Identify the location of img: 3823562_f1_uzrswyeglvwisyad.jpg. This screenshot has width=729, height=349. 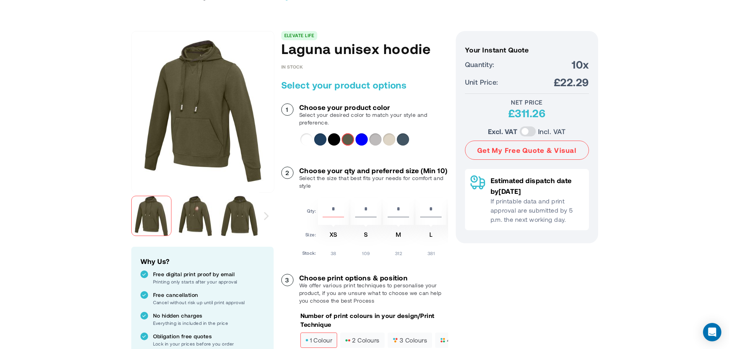
(239, 215).